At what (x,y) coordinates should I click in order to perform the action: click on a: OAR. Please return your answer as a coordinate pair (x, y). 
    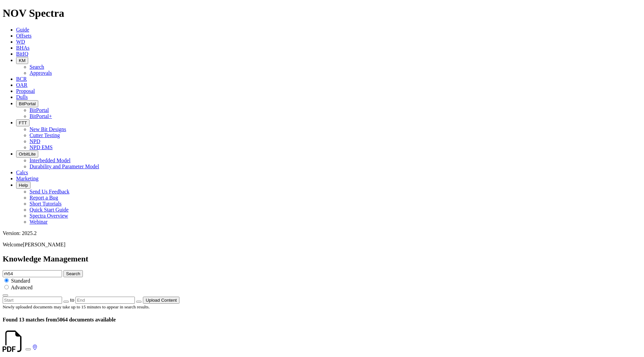
    Looking at the image, I should click on (22, 85).